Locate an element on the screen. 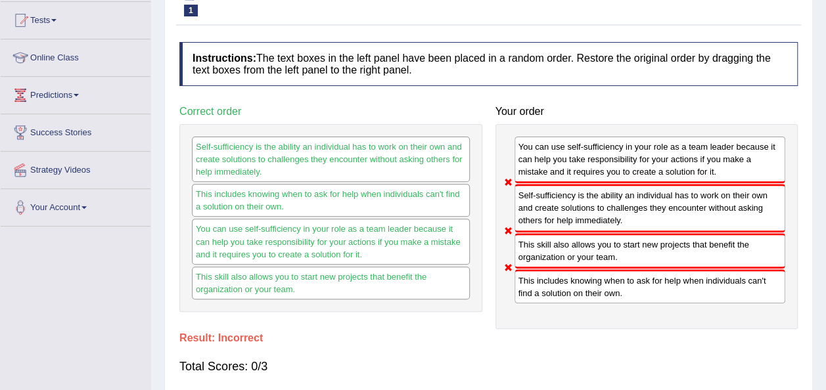 The width and height of the screenshot is (826, 390). a: Your Account is located at coordinates (76, 206).